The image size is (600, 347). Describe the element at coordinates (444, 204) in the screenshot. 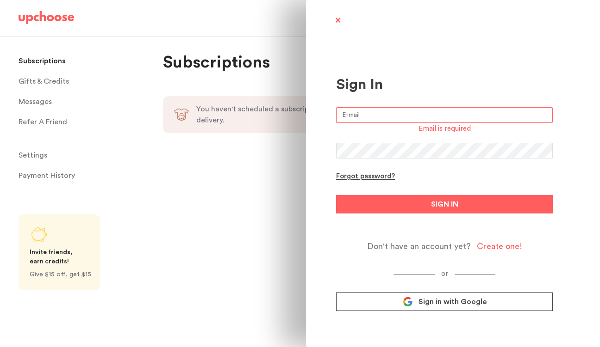

I see `span: SIGN IN` at that location.